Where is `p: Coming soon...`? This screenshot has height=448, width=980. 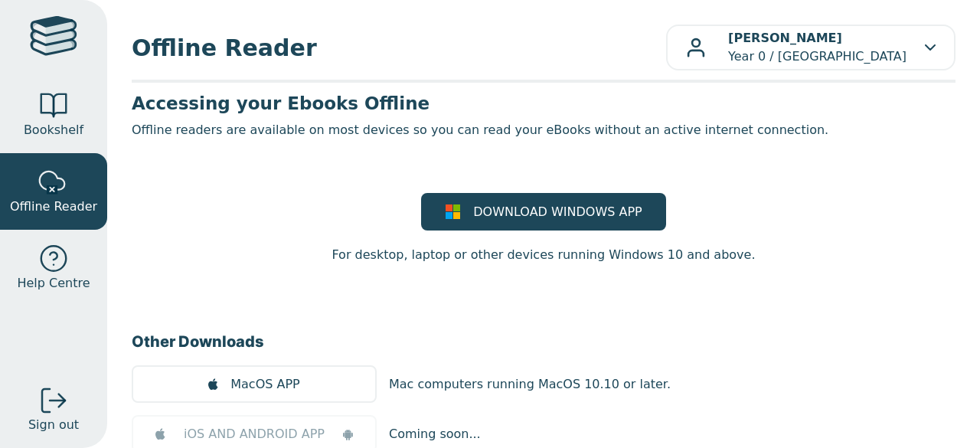
p: Coming soon... is located at coordinates (435, 434).